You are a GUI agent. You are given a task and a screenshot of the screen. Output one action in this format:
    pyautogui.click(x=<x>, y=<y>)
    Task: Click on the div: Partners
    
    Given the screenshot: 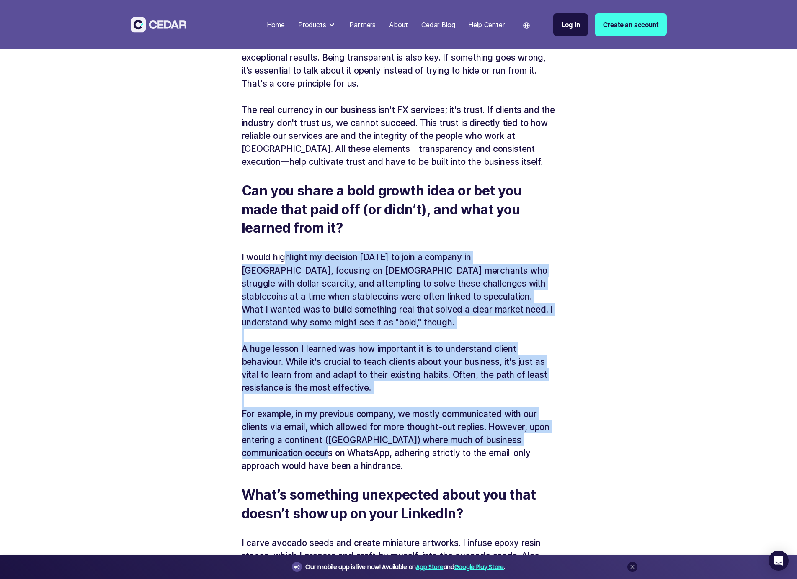 What is the action you would take?
    pyautogui.click(x=362, y=25)
    